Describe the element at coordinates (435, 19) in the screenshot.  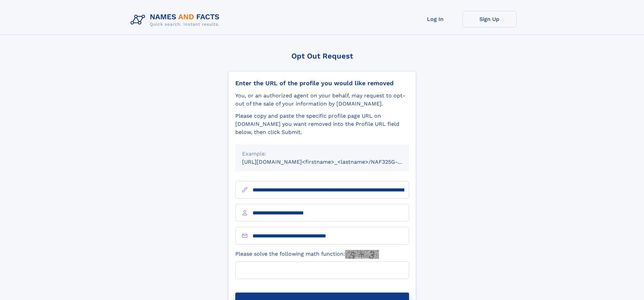
I see `a: Log In` at that location.